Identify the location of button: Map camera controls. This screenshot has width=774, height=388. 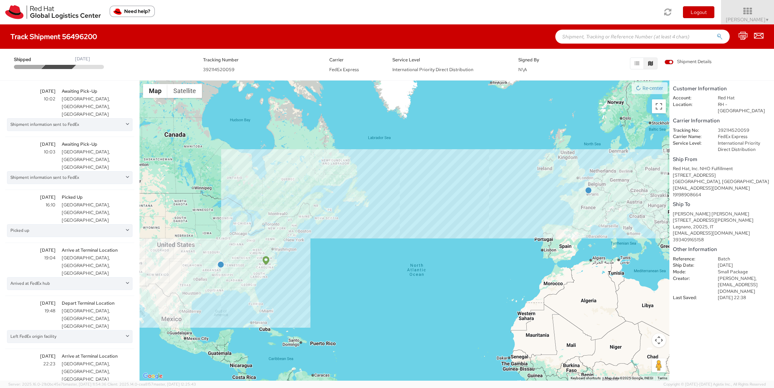
(659, 341).